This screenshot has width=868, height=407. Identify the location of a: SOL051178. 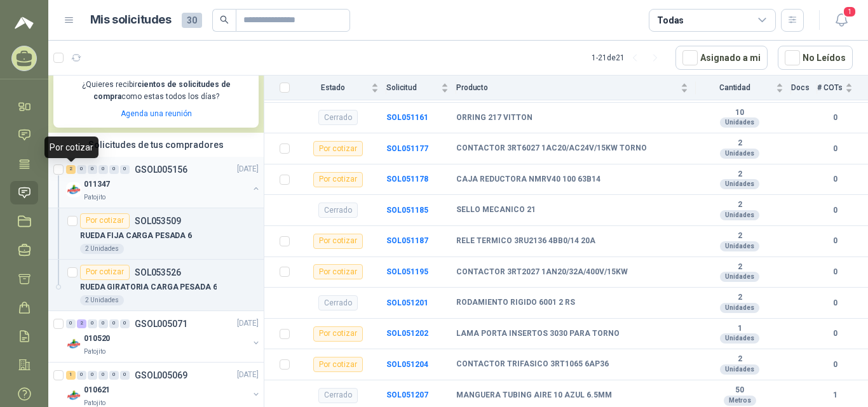
(407, 179).